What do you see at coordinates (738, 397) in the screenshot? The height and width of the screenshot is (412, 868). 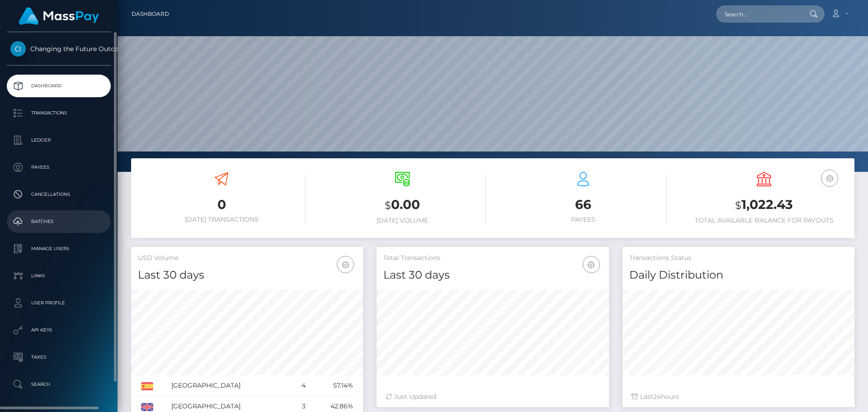 I see `div: Last hours` at bounding box center [738, 397].